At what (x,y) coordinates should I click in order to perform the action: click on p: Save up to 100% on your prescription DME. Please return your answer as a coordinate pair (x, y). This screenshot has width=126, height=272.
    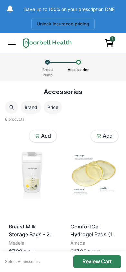
    Looking at the image, I should click on (69, 9).